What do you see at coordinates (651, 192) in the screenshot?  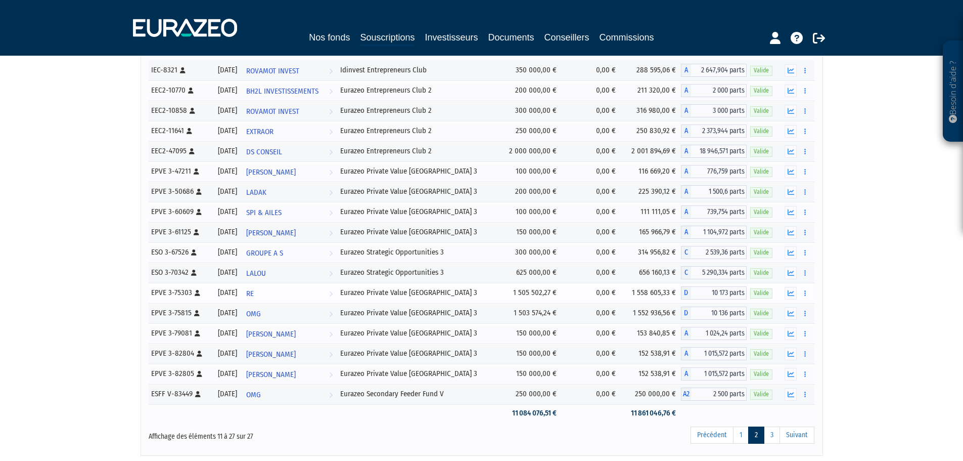 I see `td: 225 390,12 €` at bounding box center [651, 192].